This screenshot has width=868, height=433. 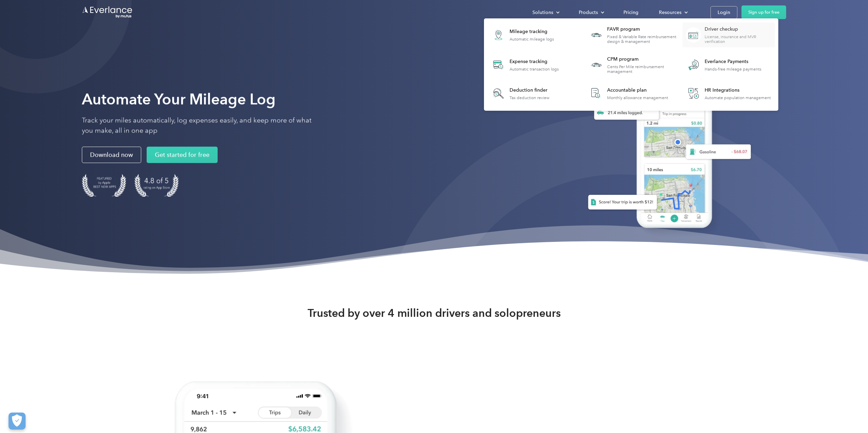 What do you see at coordinates (112, 155) in the screenshot?
I see `a: Download now` at bounding box center [112, 155].